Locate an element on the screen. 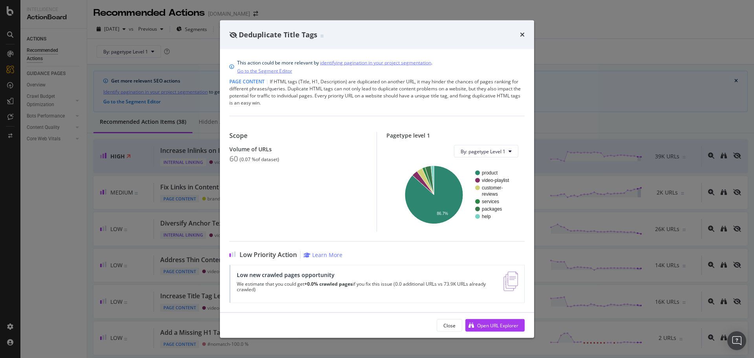 This screenshot has width=754, height=358. text: product is located at coordinates (489, 173).